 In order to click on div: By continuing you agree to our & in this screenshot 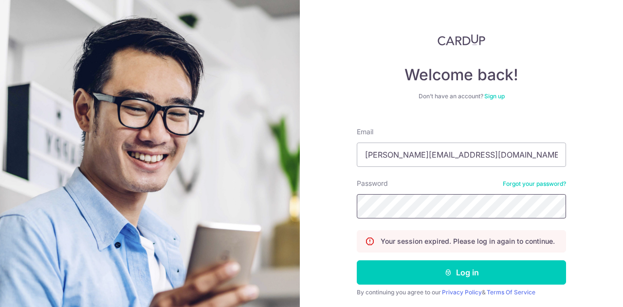, I will do `click(461, 292)`.